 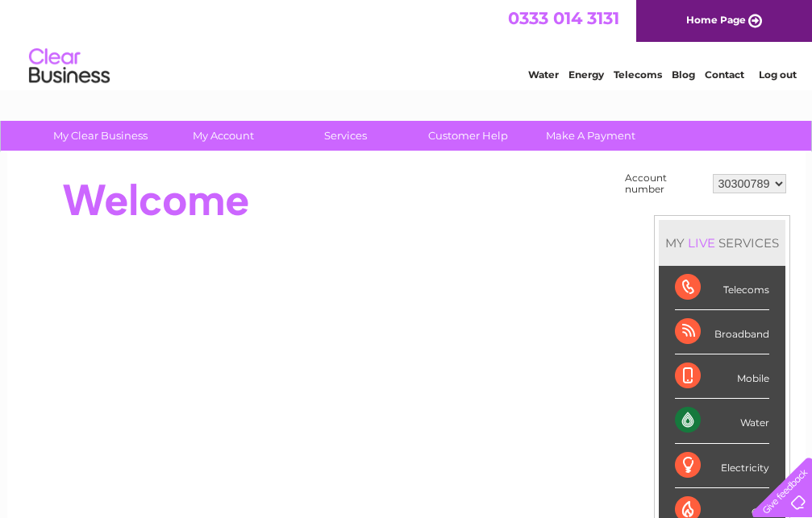 I want to click on div: MY SERVICES, so click(x=721, y=242).